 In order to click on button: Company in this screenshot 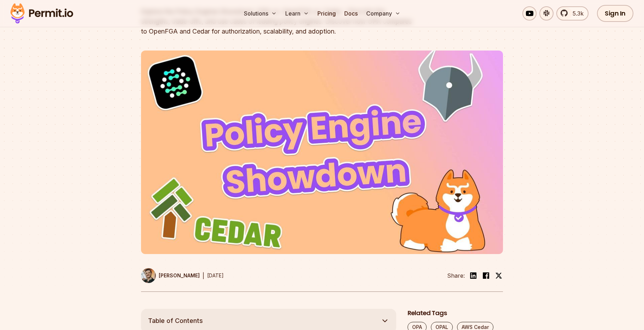, I will do `click(383, 13)`.